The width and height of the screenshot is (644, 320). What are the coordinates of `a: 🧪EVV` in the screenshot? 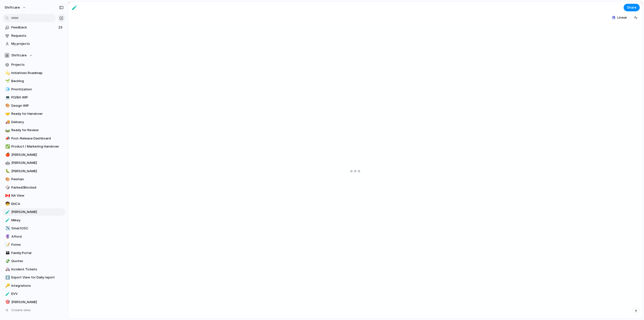 It's located at (34, 294).